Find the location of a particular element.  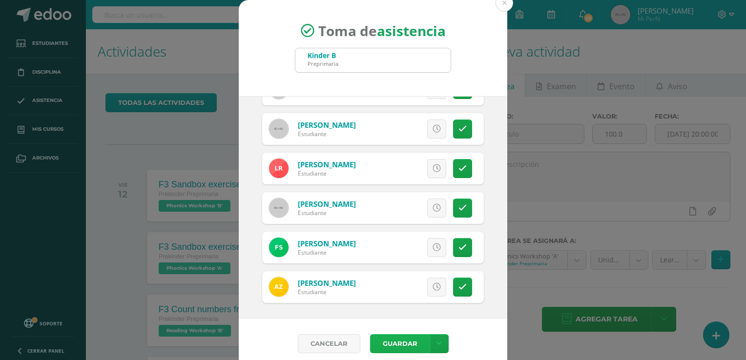

button: Guardar is located at coordinates (400, 344).